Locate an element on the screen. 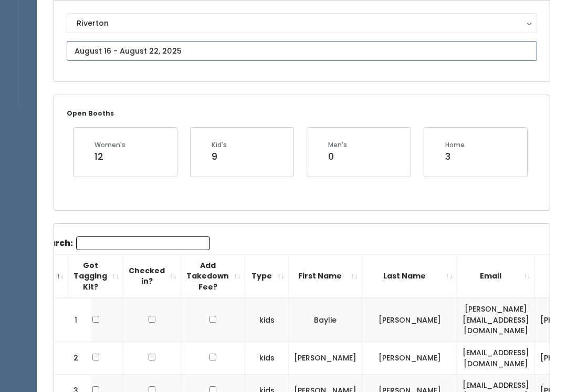  th: Email: activate to sort column ascending is located at coordinates (497, 275).